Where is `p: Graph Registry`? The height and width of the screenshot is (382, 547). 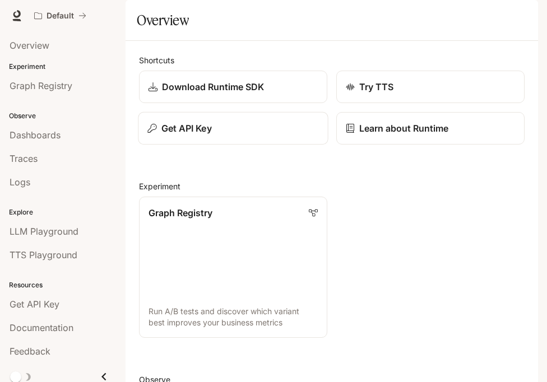 p: Graph Registry is located at coordinates (181, 213).